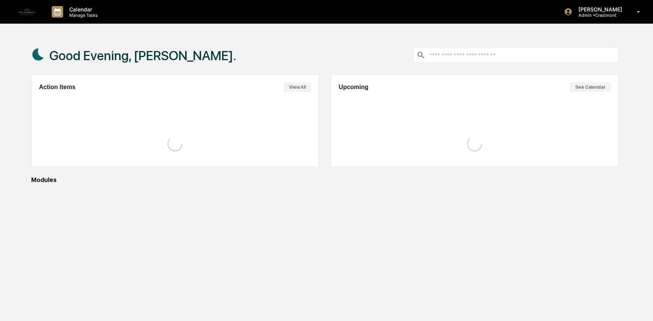 The image size is (653, 321). I want to click on img: logo, so click(27, 12).